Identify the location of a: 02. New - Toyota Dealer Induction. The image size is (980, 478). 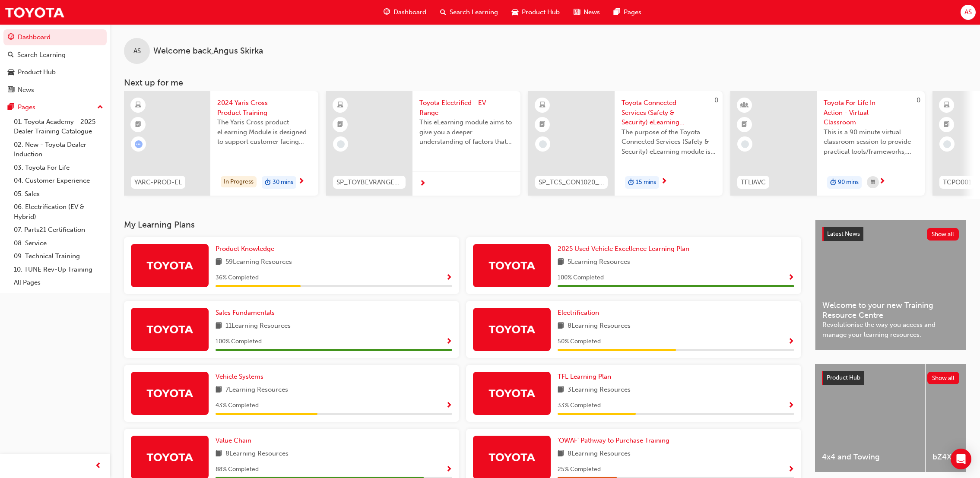
(58, 149).